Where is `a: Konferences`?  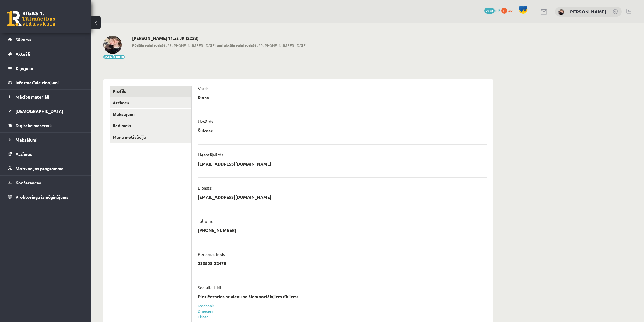
a: Konferences is located at coordinates (46, 183).